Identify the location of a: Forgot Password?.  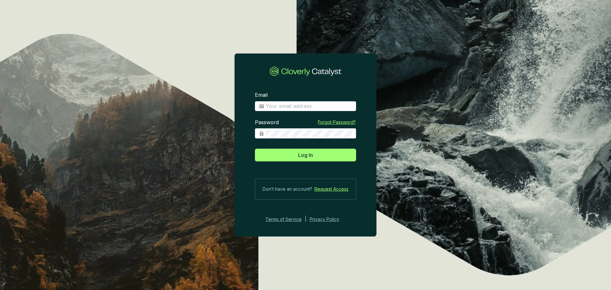
(337, 122).